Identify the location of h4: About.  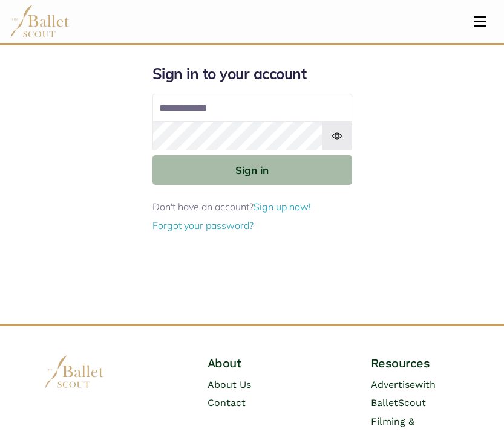
(252, 363).